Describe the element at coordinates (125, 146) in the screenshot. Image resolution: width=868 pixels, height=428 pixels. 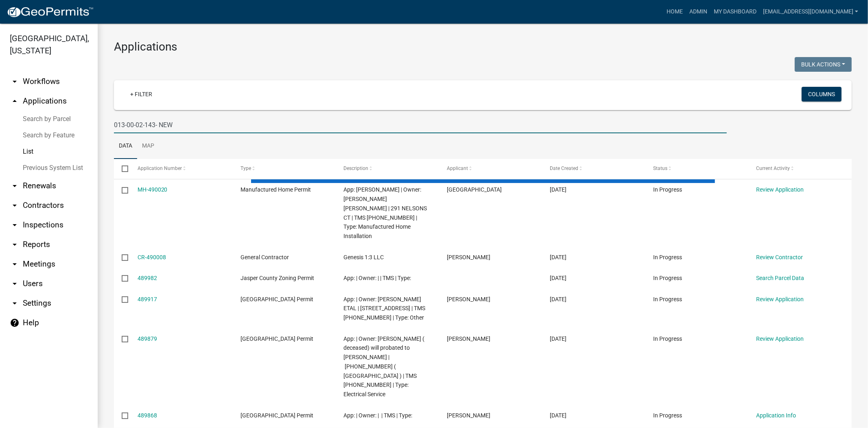
I see `a: Data` at that location.